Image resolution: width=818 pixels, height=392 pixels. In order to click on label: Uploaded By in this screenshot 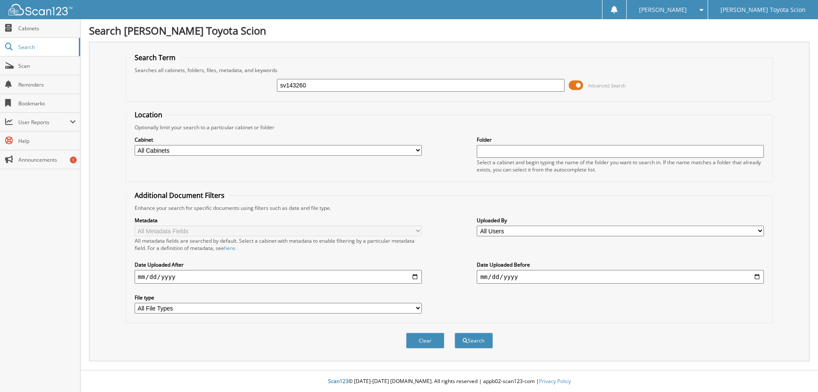, I will do `click(621, 220)`.